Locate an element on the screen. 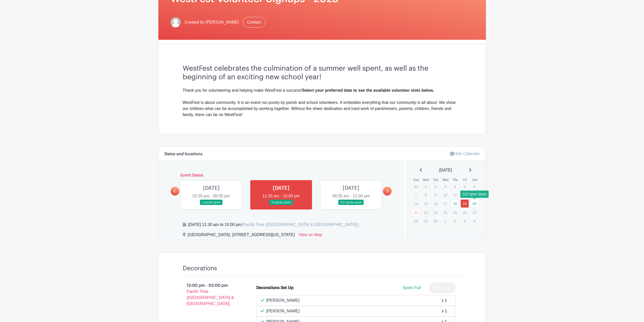 The height and width of the screenshot is (322, 644). p: 30 is located at coordinates (435, 221).